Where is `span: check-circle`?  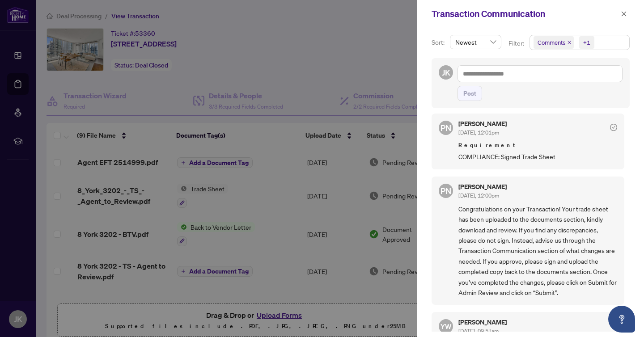 span: check-circle is located at coordinates (614, 127).